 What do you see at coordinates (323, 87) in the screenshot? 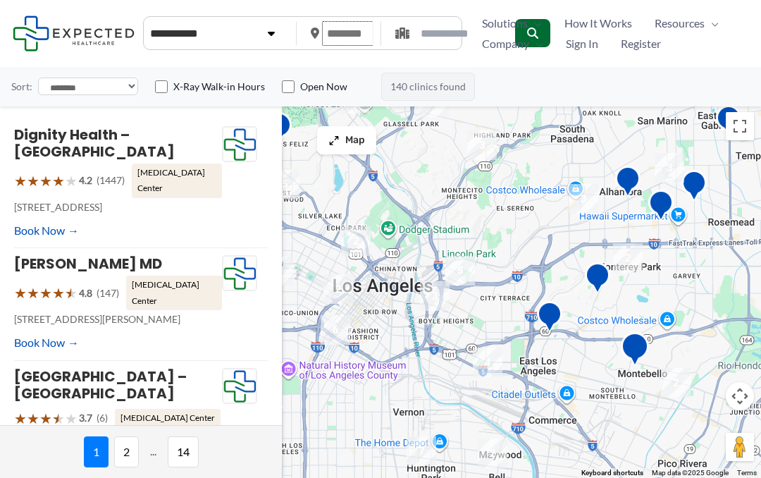
I see `label: Open Now` at bounding box center [323, 87].